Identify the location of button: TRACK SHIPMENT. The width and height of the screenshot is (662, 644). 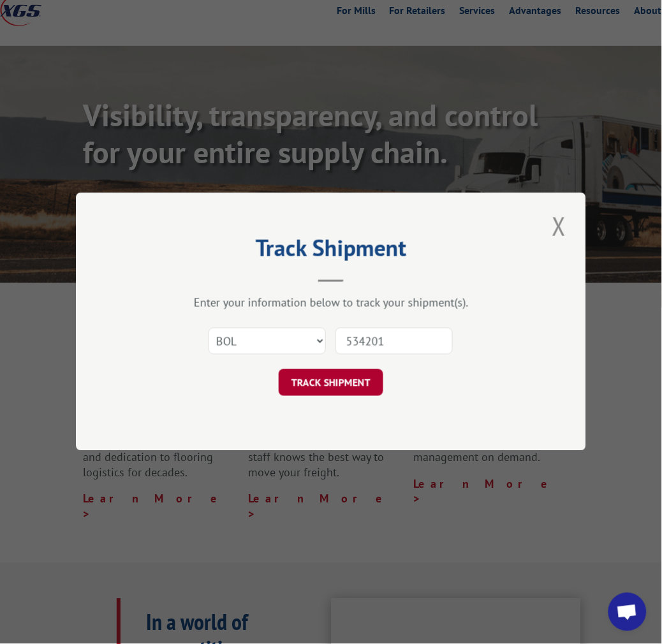
(331, 383).